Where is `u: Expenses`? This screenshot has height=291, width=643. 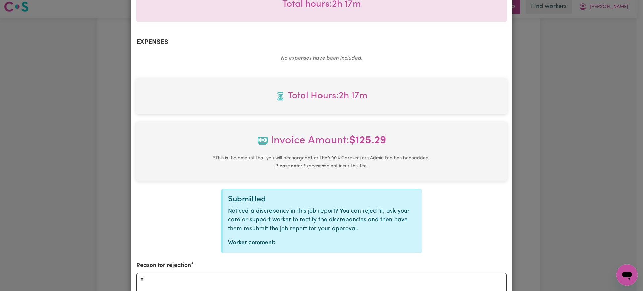 u: Expenses is located at coordinates (313, 166).